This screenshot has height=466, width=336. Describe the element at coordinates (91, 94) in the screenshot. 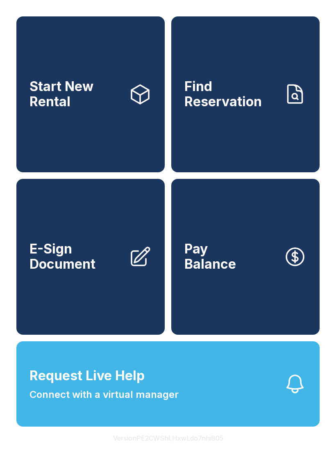

I see `a: Start New Rental` at that location.